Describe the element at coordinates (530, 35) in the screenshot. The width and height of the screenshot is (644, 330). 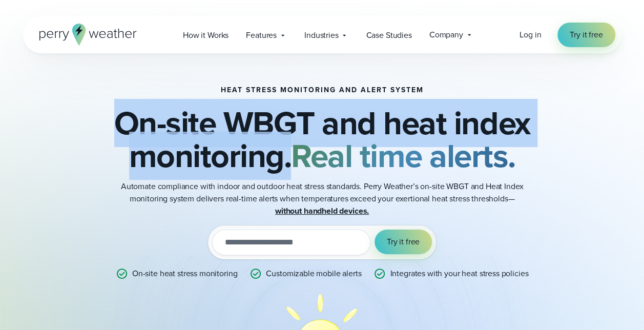
I see `a: Log in` at that location.